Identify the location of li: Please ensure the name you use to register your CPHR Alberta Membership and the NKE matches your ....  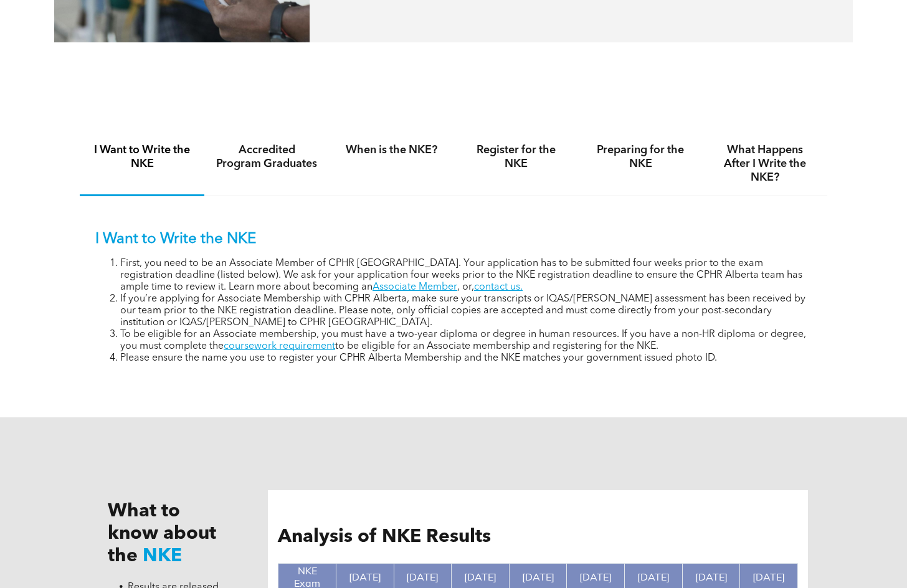
(466, 358).